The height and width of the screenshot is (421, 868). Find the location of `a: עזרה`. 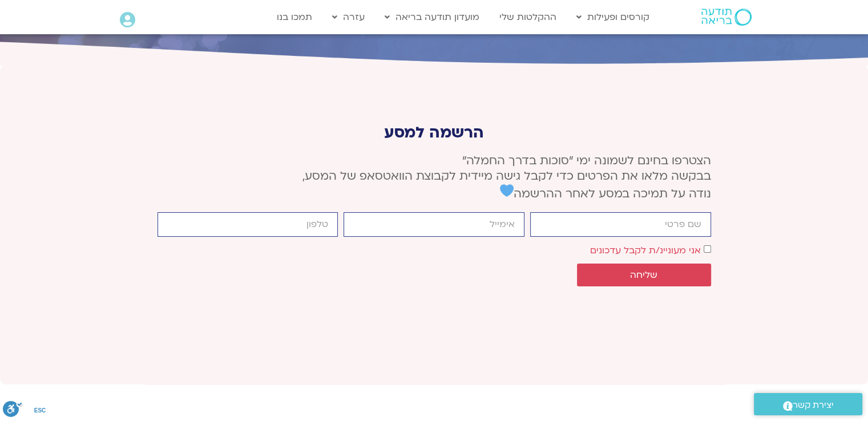

a: עזרה is located at coordinates (348, 17).